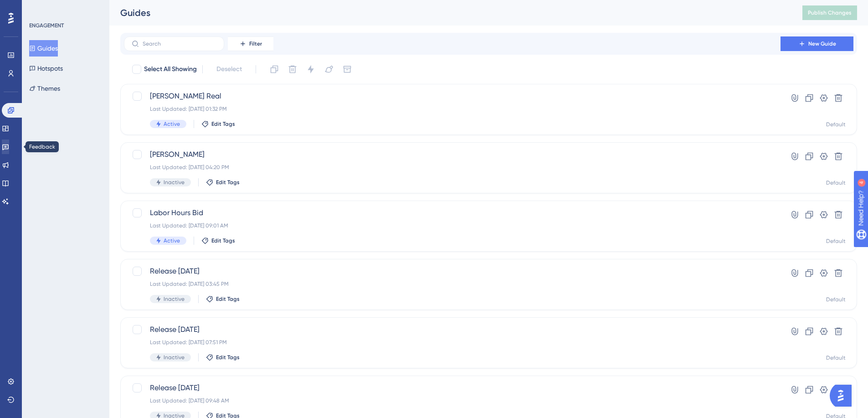  I want to click on button: Hotspots, so click(46, 68).